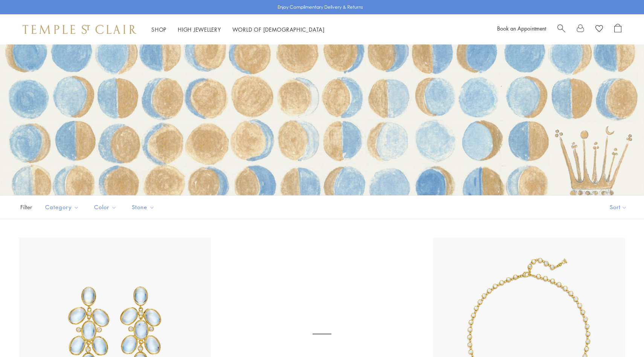 The height and width of the screenshot is (357, 644). Describe the element at coordinates (618, 29) in the screenshot. I see `a: Open Shopping Bag` at that location.